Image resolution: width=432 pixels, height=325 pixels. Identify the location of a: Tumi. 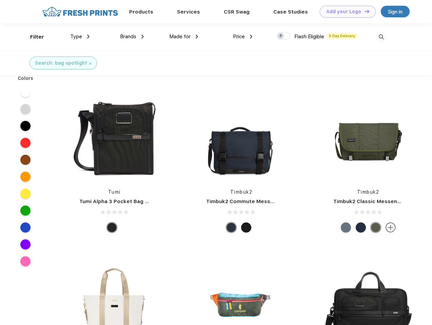
(114, 192).